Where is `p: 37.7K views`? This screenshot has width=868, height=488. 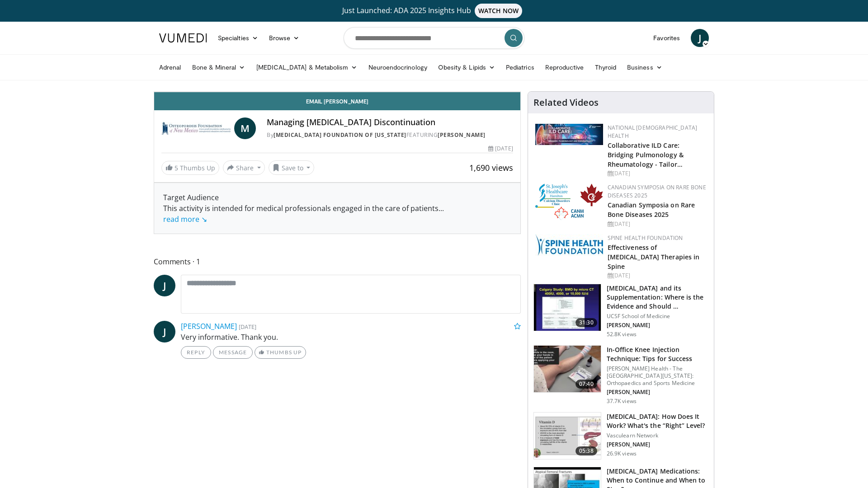 p: 37.7K views is located at coordinates (621, 401).